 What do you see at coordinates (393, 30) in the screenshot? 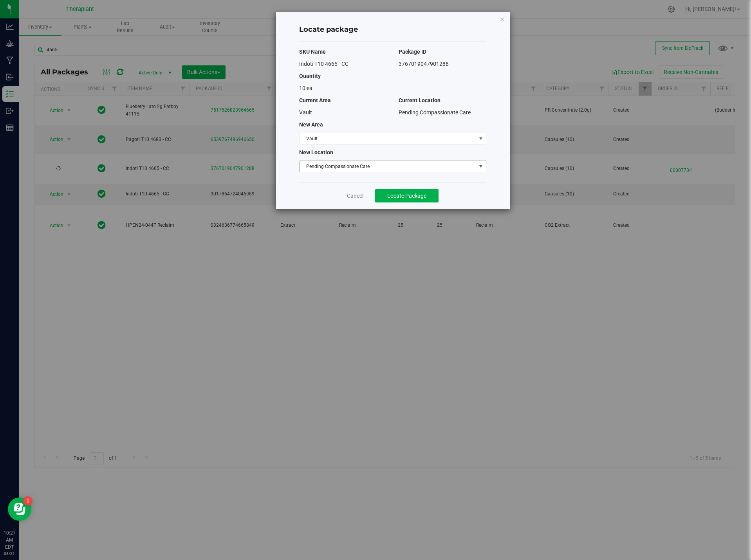
I see `h4: Locate package` at bounding box center [393, 30].